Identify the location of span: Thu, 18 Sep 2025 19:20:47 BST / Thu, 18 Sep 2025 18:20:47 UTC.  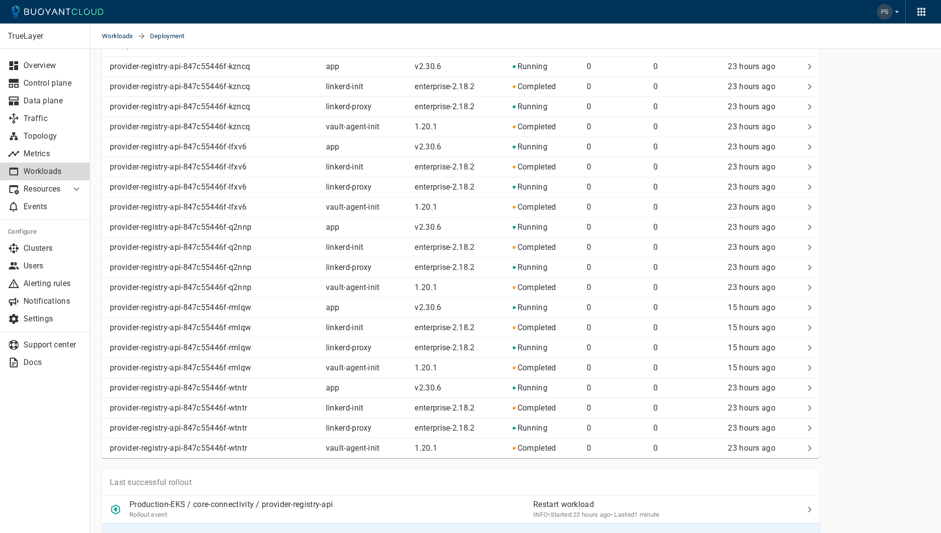
(751, 327).